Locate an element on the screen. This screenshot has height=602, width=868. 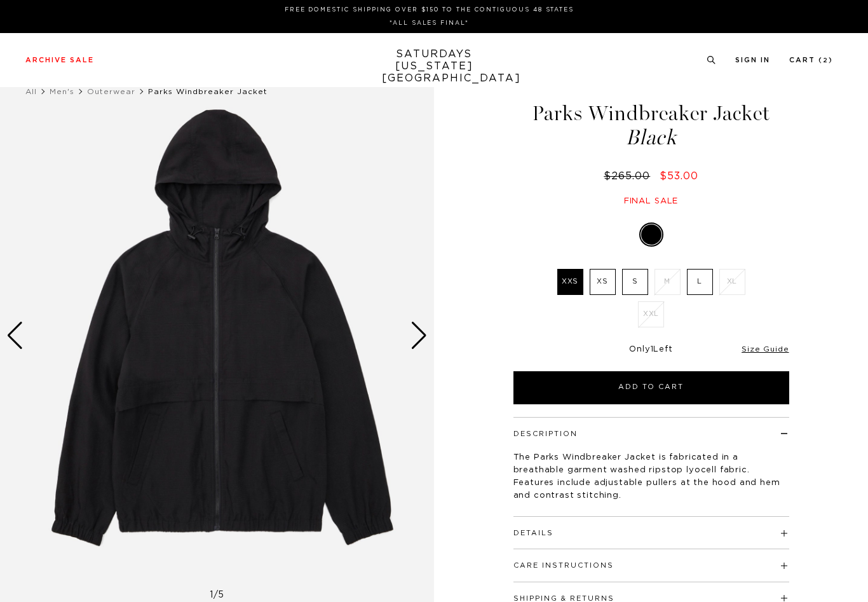
del: $265.00 is located at coordinates (629, 176).